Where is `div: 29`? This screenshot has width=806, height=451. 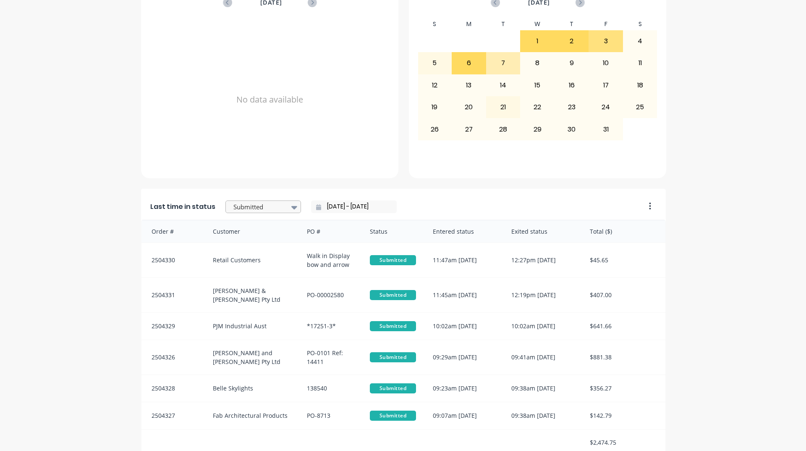 div: 29 is located at coordinates (537, 129).